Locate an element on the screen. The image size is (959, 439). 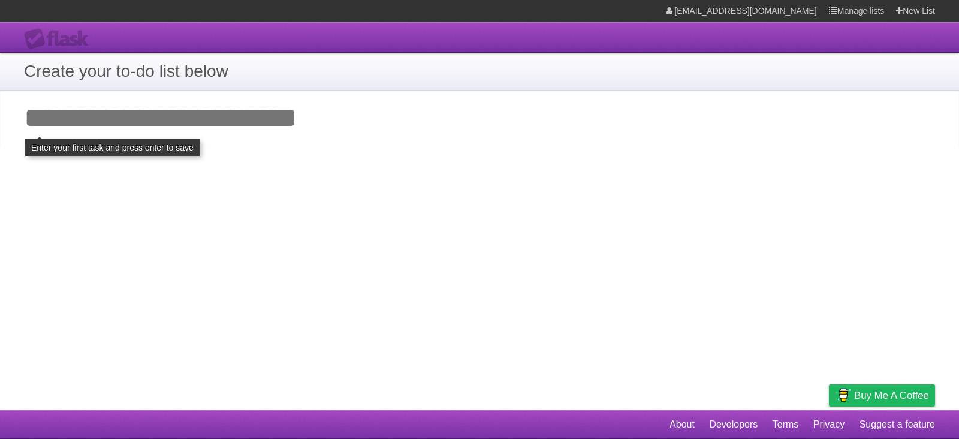
a: Privacy is located at coordinates (829, 424).